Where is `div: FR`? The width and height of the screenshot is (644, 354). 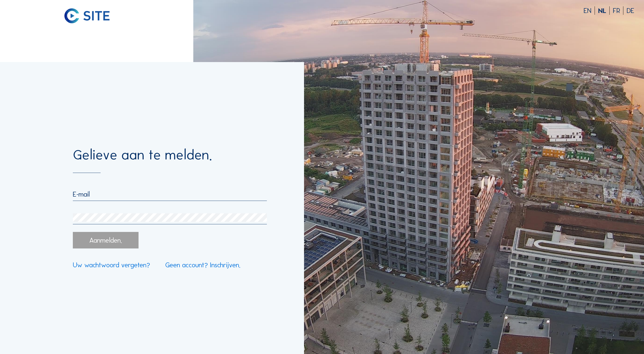
div: FR is located at coordinates (618, 11).